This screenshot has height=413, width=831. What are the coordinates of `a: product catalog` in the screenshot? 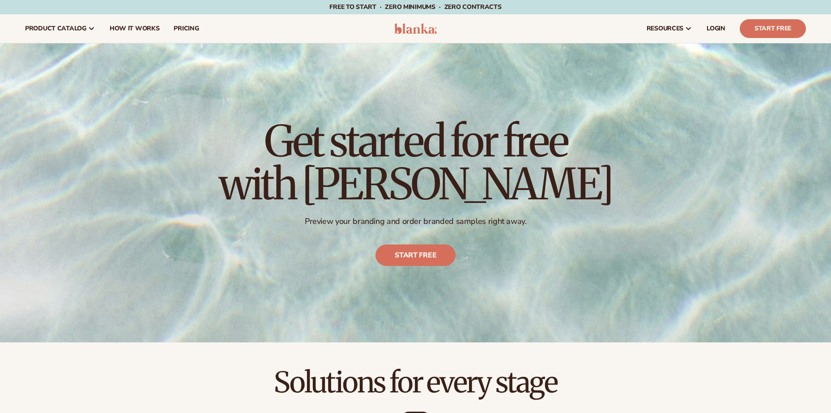 It's located at (60, 29).